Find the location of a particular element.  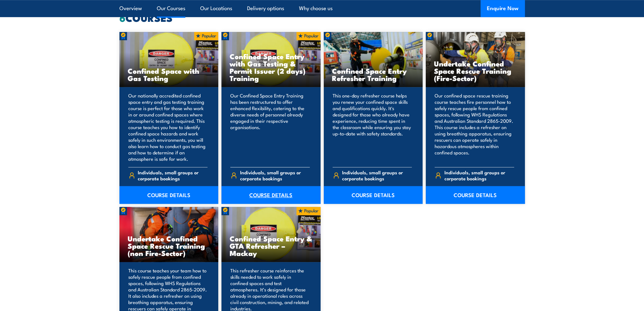

p: Our confined space rescue training course teaches fire personnel how to safely rescue people from... is located at coordinates (474, 127).